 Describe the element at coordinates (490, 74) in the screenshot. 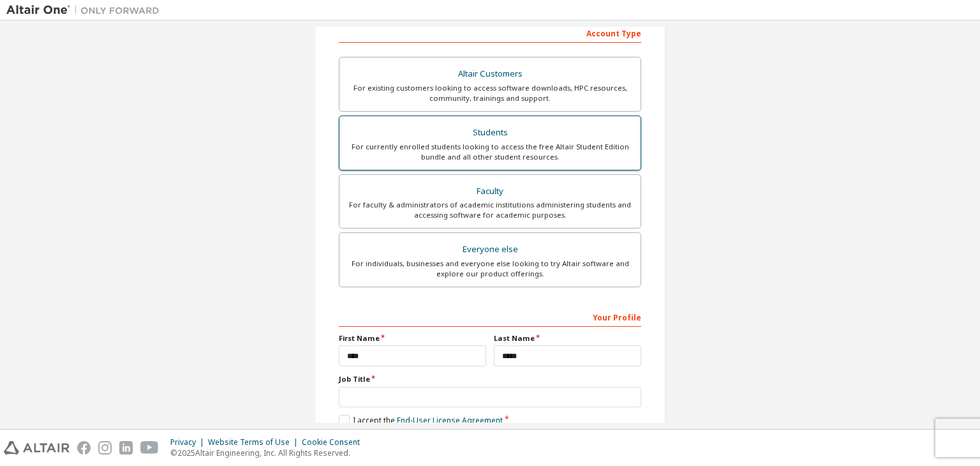

I see `div: Altair Customers` at that location.